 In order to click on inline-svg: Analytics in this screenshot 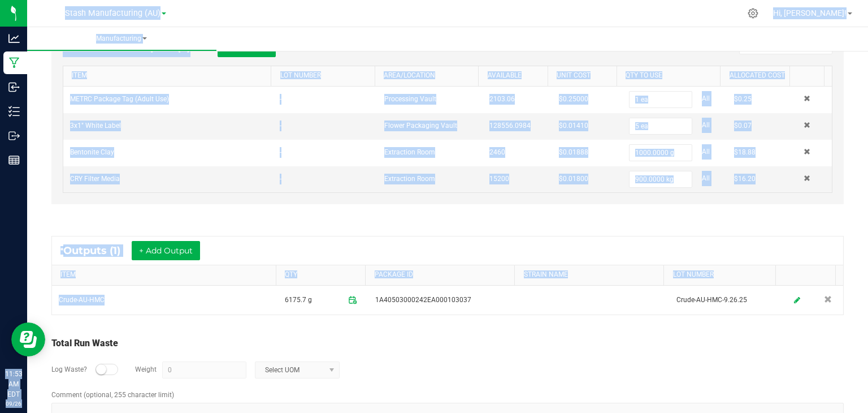, I will do `click(14, 38)`.